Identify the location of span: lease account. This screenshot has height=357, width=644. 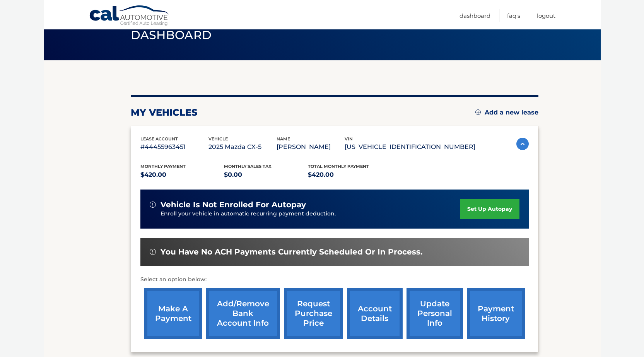
(159, 139).